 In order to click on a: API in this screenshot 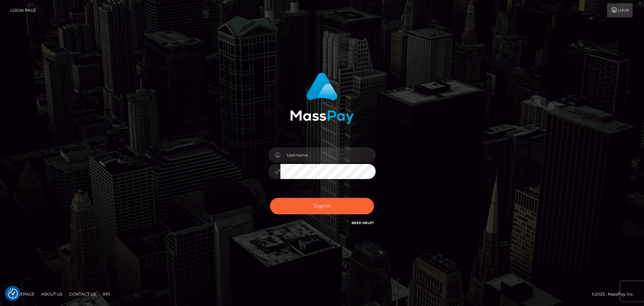, I will do `click(106, 294)`.